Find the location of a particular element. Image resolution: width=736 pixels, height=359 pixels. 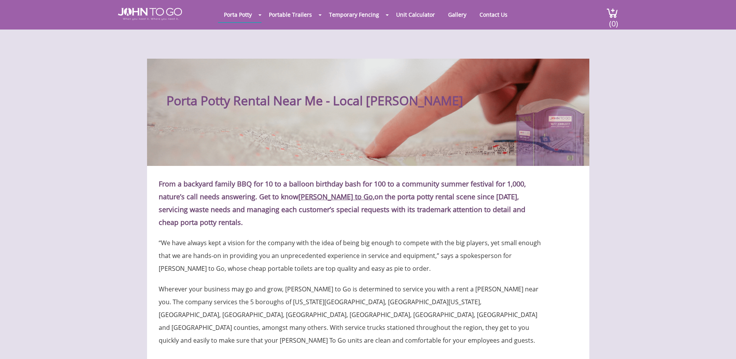

p: From a backyard family BBQ for 10 to a balloon birthday bash for 100 to a community summer festiv... is located at coordinates (350, 203).